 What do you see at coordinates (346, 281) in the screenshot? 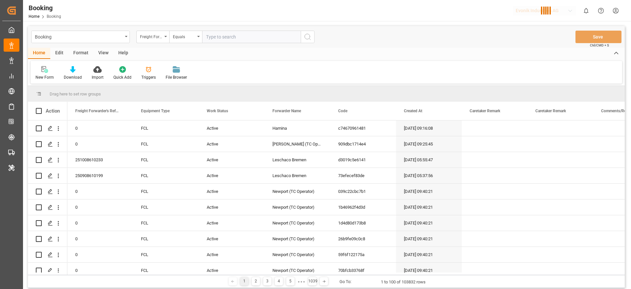
I see `div: Go To:` at bounding box center [346, 281].